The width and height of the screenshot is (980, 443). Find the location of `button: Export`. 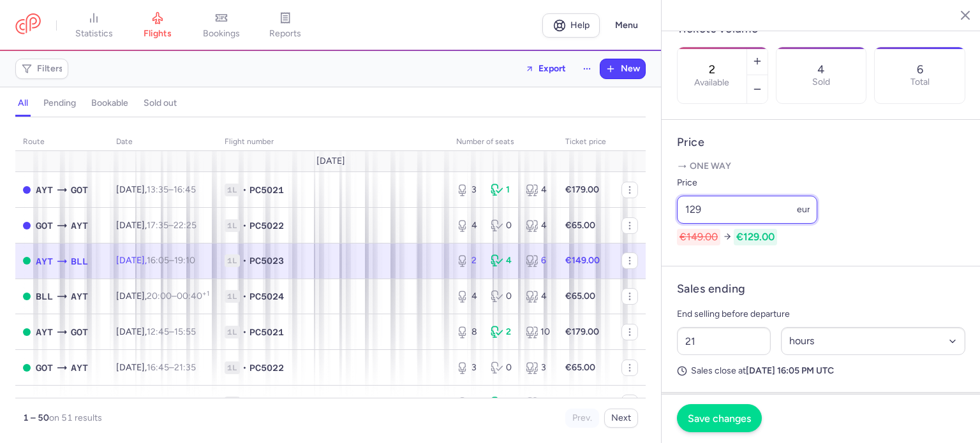

button: Export is located at coordinates (546, 69).